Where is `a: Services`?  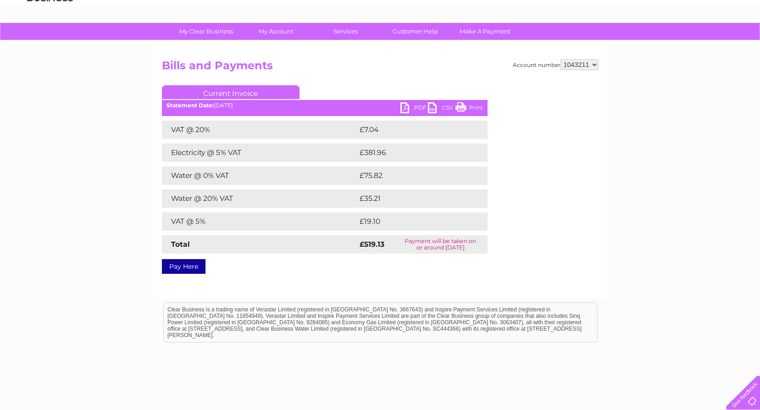 a: Services is located at coordinates (345, 31).